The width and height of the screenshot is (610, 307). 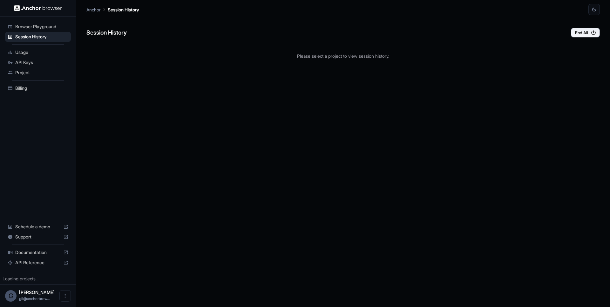 I want to click on span: Browser Playground, so click(x=42, y=27).